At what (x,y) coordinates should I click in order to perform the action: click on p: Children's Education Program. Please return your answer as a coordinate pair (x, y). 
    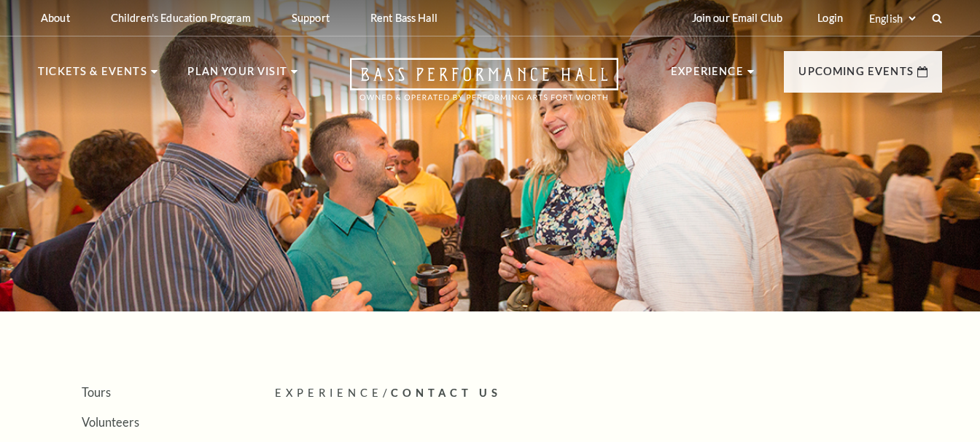
    Looking at the image, I should click on (181, 18).